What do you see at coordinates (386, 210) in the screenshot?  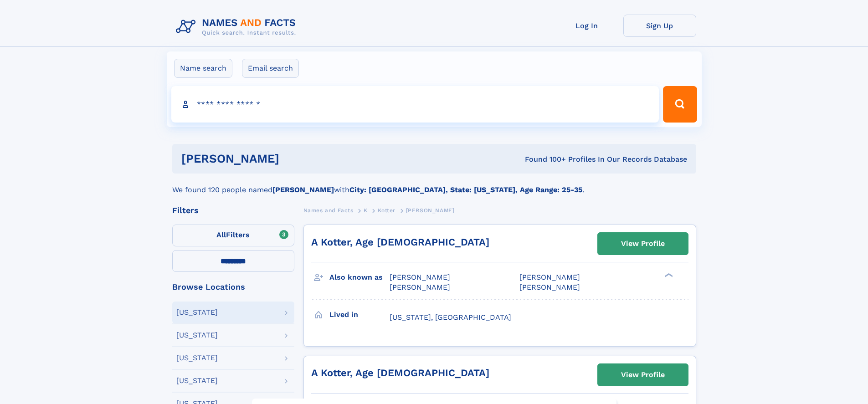 I see `a: Kotter` at bounding box center [386, 210].